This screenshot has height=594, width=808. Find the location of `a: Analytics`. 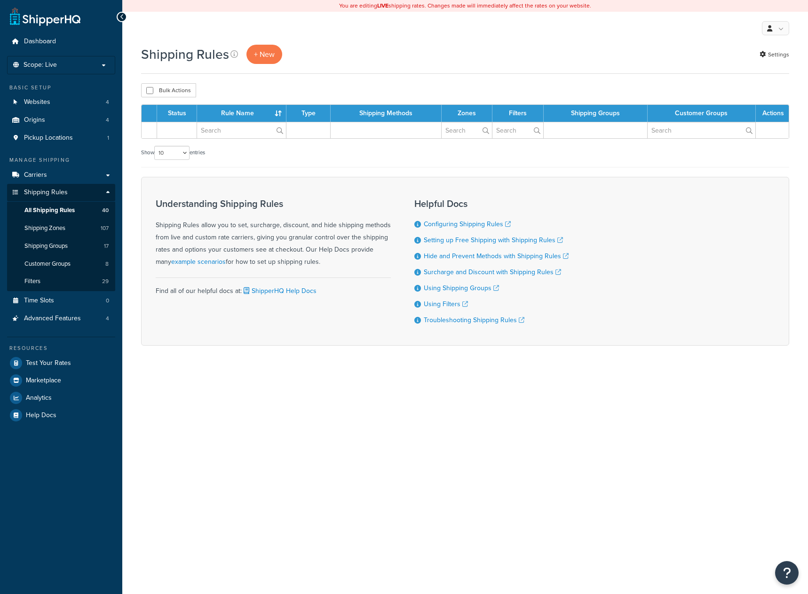

a: Analytics is located at coordinates (61, 398).